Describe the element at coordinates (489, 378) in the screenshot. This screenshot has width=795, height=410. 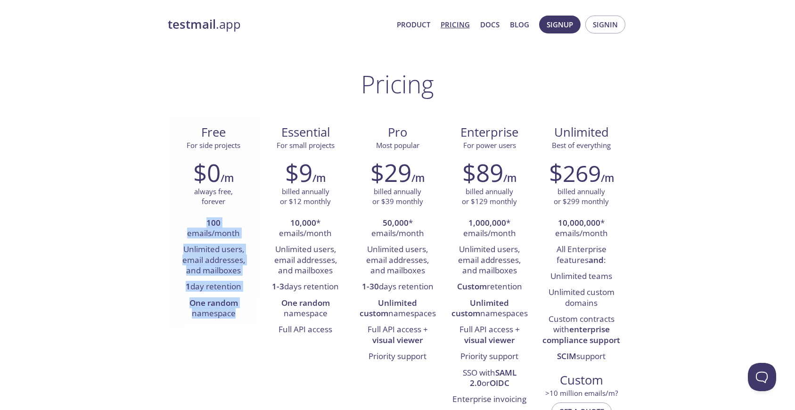
I see `li: SSO with or` at that location.